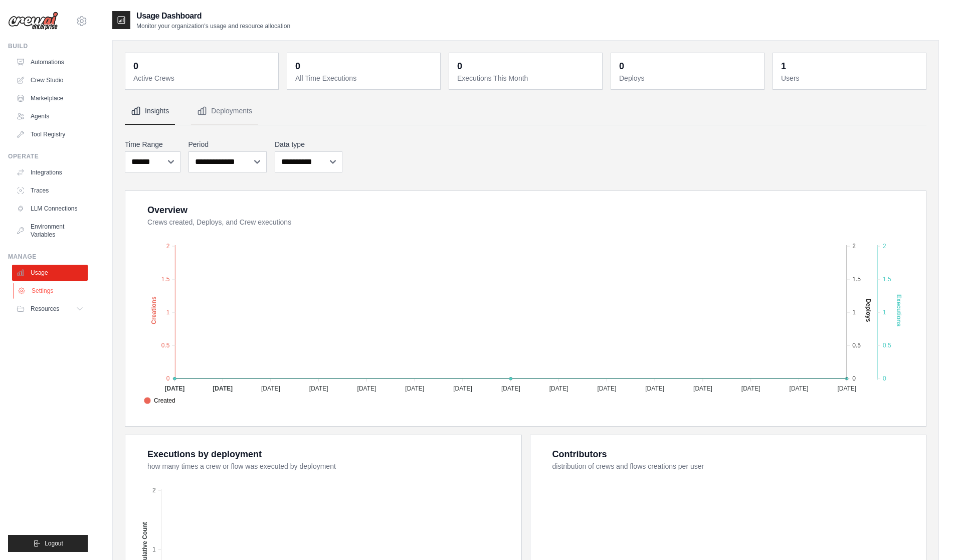 The width and height of the screenshot is (955, 560). I want to click on p: Monitor your organization's usage and resource allocation, so click(213, 26).